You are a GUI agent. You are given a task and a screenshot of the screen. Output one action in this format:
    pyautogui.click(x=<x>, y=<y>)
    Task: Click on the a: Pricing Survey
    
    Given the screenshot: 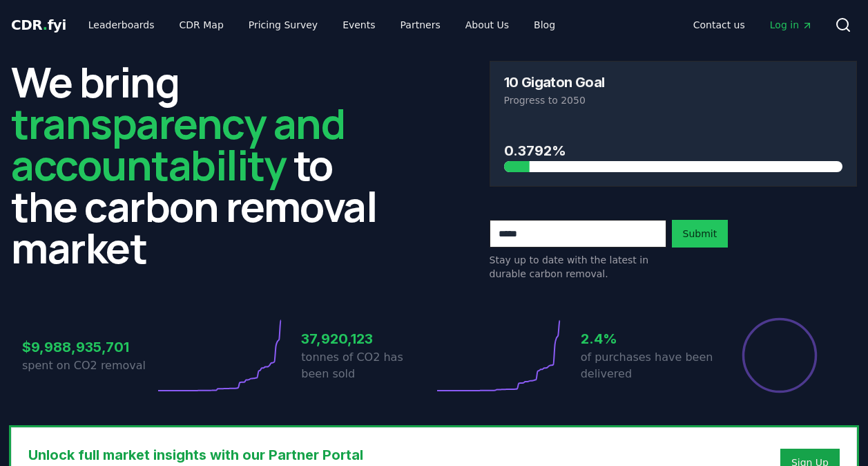 What is the action you would take?
    pyautogui.click(x=284, y=25)
    